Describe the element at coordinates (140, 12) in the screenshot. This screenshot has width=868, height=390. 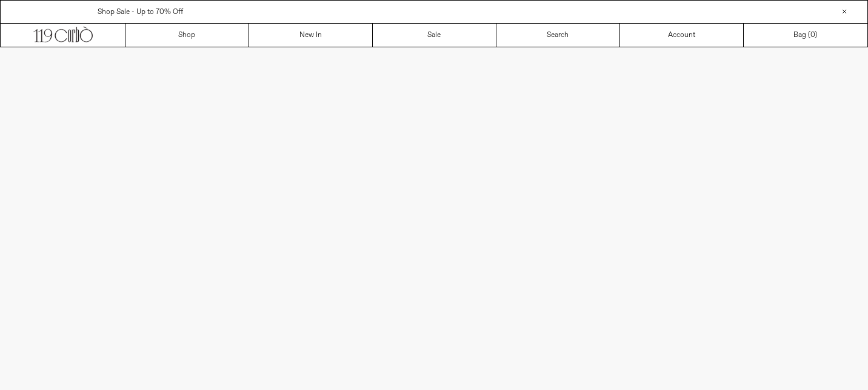
I see `a: Shop Sale - Up to 70% Off` at that location.